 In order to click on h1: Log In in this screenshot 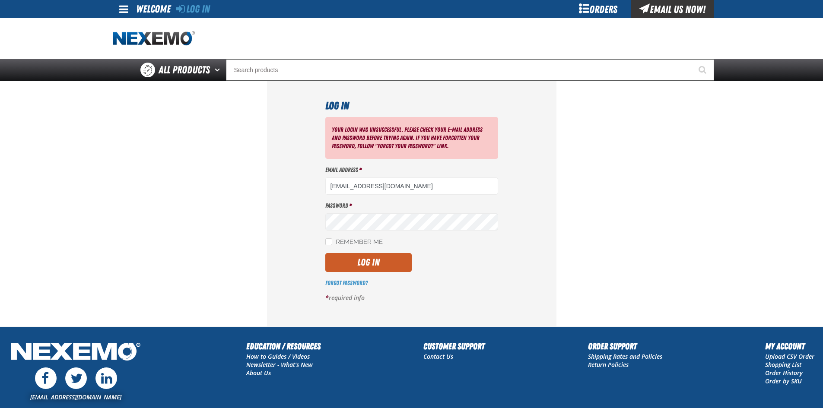, I will do `click(412, 106)`.